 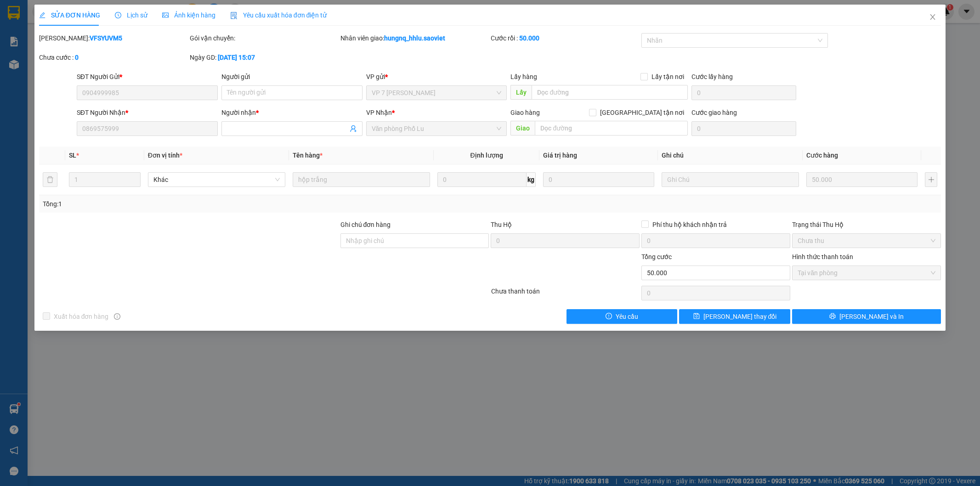 What do you see at coordinates (42, 15) in the screenshot?
I see `span: edit` at bounding box center [42, 15].